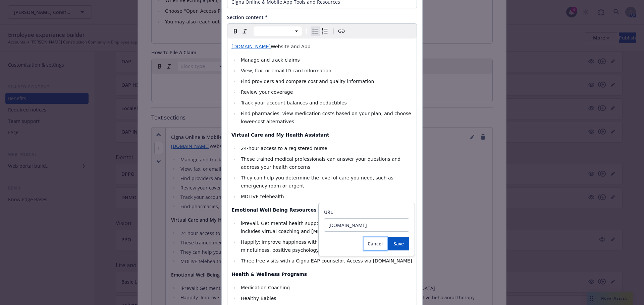 The image size is (644, 305). Describe the element at coordinates (327, 117) in the screenshot. I see `span: Find pharmacies, view medication costs based on your plan, and choose lower-cost alternatives` at that location.